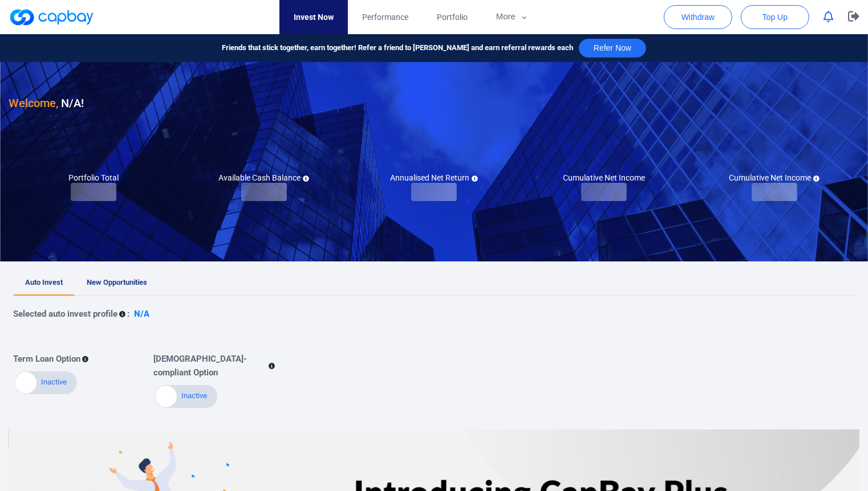 The width and height of the screenshot is (868, 491). What do you see at coordinates (33, 103) in the screenshot?
I see `span: Welcome,` at bounding box center [33, 103].